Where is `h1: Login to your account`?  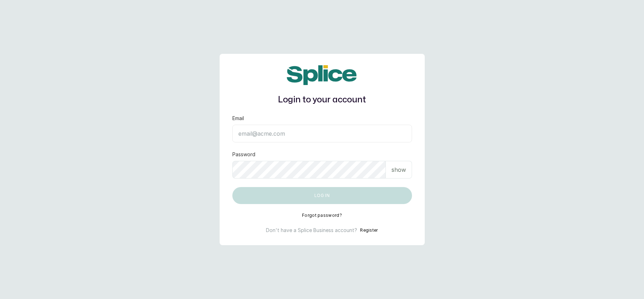
h1: Login to your account is located at coordinates (322, 100).